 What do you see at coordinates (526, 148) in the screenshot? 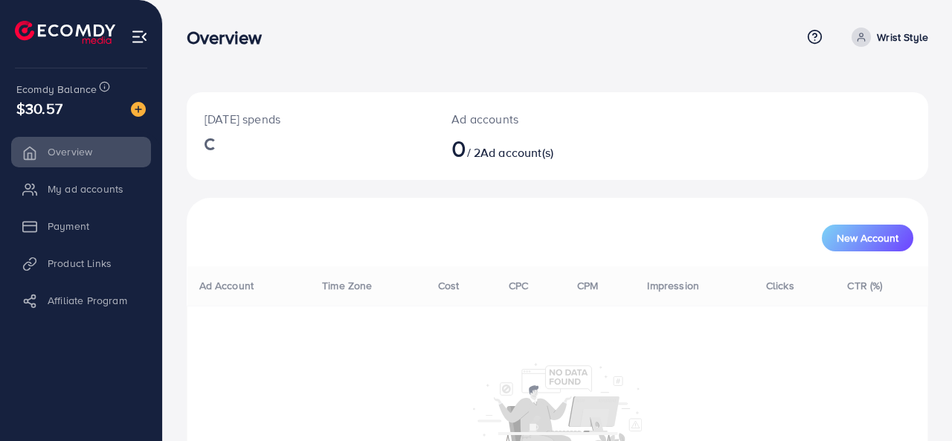
I see `h2: / 2` at bounding box center [526, 148].